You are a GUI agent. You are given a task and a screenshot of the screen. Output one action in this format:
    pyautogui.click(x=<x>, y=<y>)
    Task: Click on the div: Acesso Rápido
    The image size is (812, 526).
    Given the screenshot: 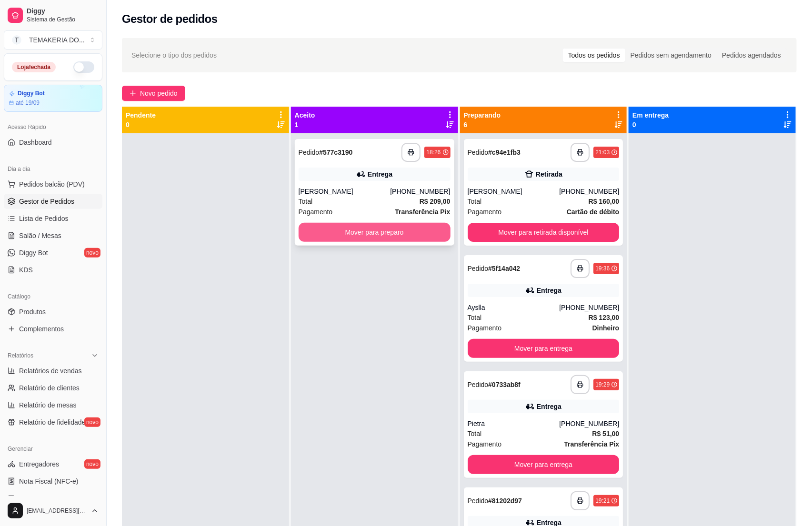 What is the action you would take?
    pyautogui.click(x=53, y=127)
    